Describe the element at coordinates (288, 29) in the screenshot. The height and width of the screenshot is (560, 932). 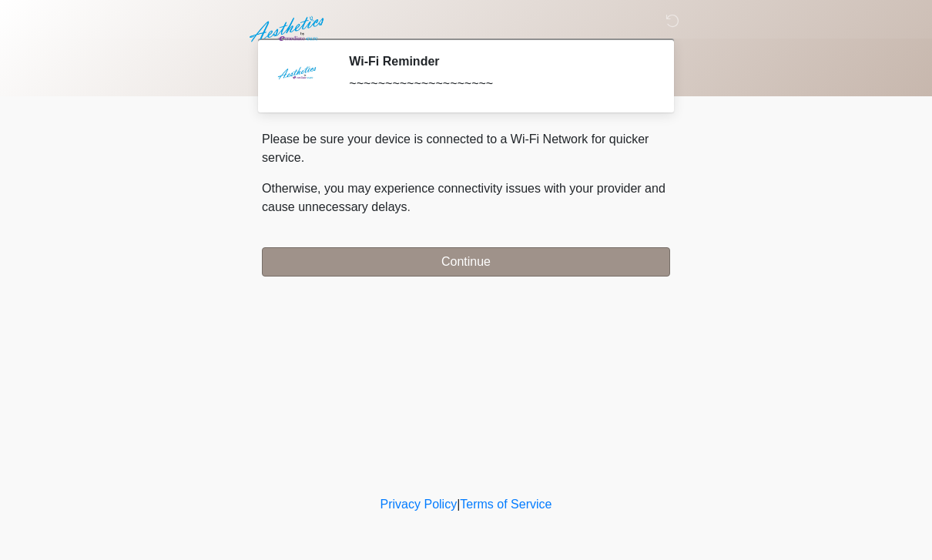
I see `img: Aesthetics by Emediate Cure Logo` at that location.